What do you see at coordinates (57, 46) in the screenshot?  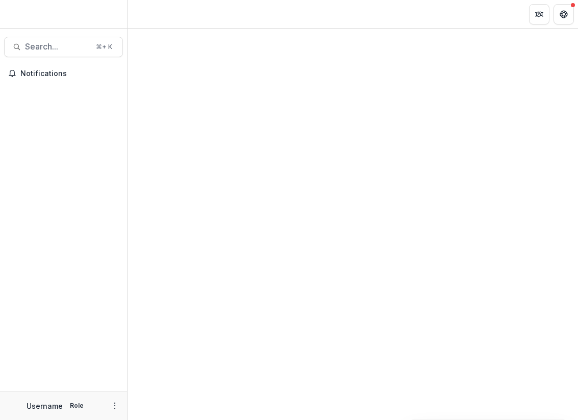 I see `span: Search...` at bounding box center [57, 46].